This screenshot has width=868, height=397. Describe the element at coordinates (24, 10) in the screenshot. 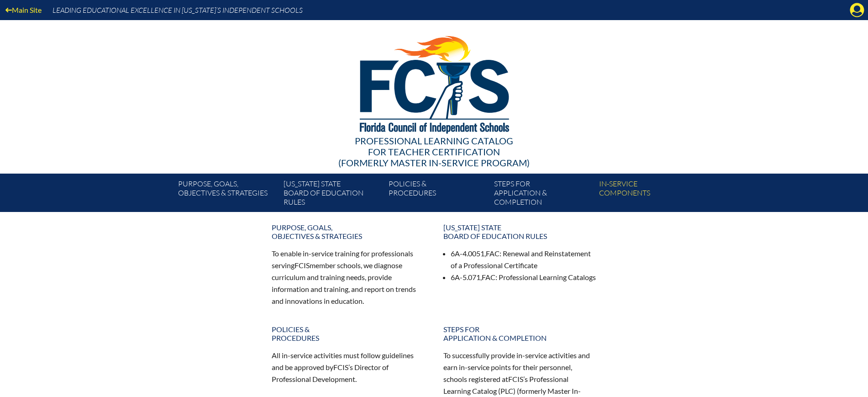

I see `a: Main Site` at that location.